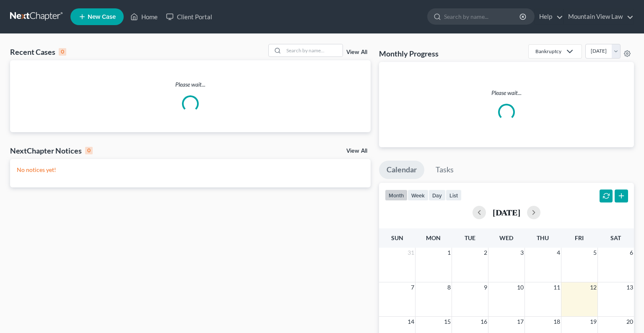 The image size is (644, 333). What do you see at coordinates (579, 237) in the screenshot?
I see `span: Fri` at bounding box center [579, 237].